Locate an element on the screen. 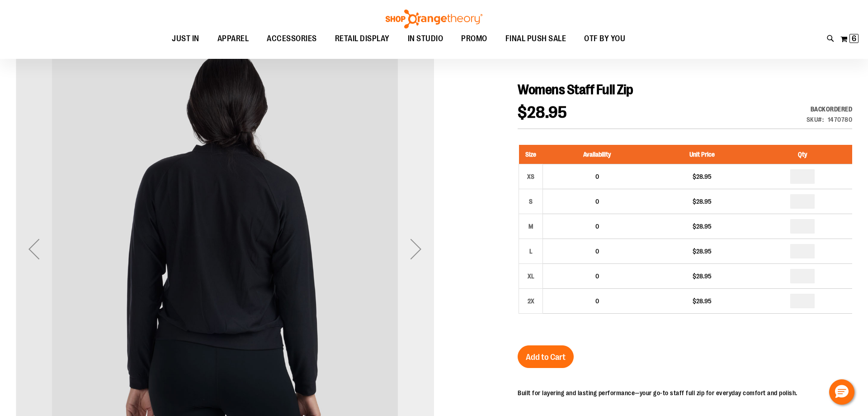 The width and height of the screenshot is (868, 416). span: ACCESSORIES is located at coordinates (292, 39).